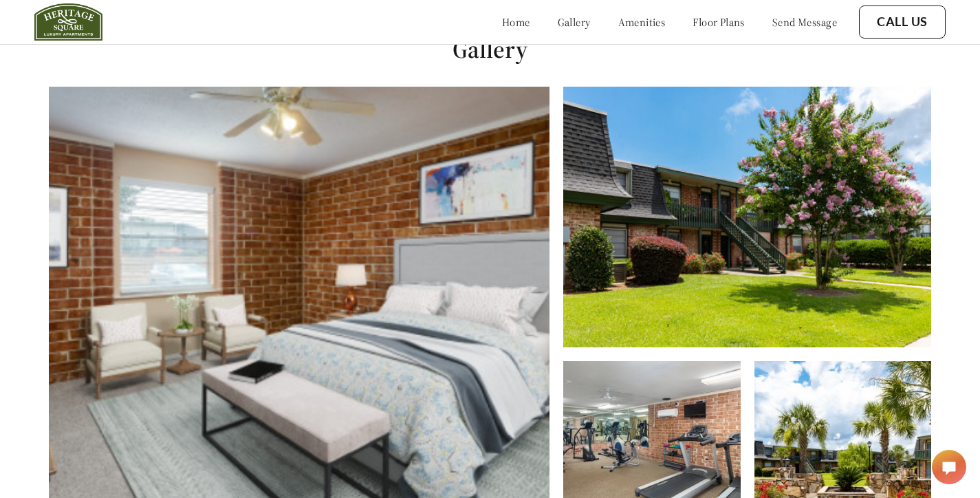 Image resolution: width=980 pixels, height=498 pixels. Describe the element at coordinates (719, 22) in the screenshot. I see `a: floor plans` at that location.